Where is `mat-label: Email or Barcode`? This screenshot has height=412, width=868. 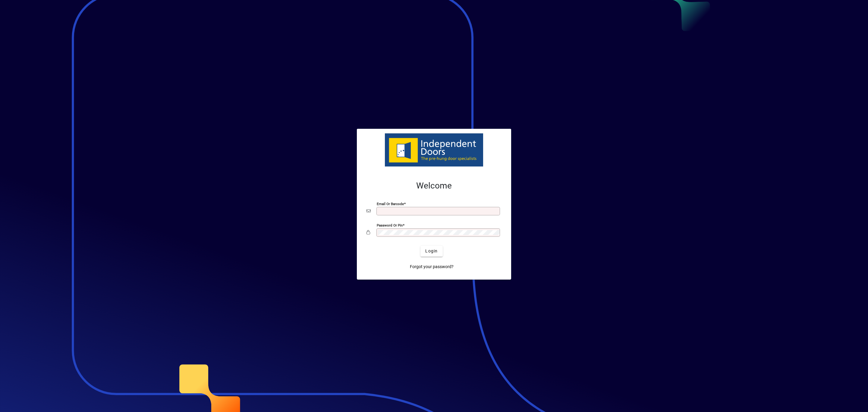
mat-label: Email or Barcode is located at coordinates (390, 204).